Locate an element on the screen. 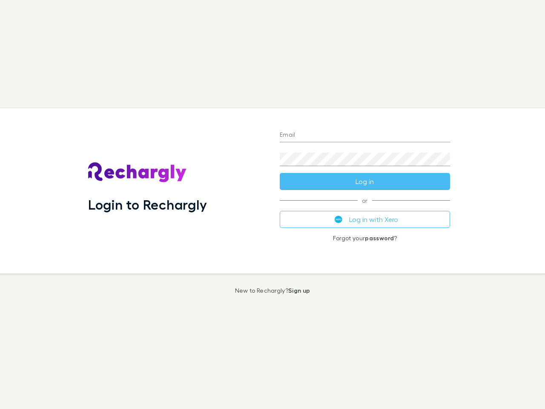 The height and width of the screenshot is (409, 545). p: Forgot your ? is located at coordinates (365, 238).